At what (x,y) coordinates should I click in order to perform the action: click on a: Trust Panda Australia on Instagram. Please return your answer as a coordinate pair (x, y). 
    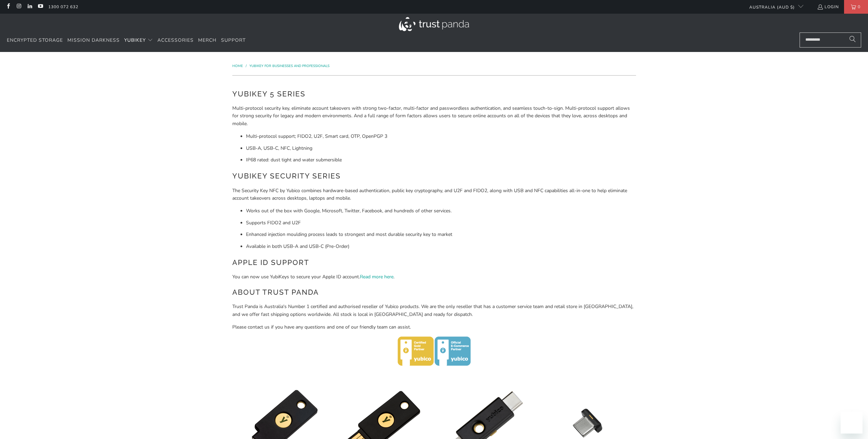
    Looking at the image, I should click on (18, 7).